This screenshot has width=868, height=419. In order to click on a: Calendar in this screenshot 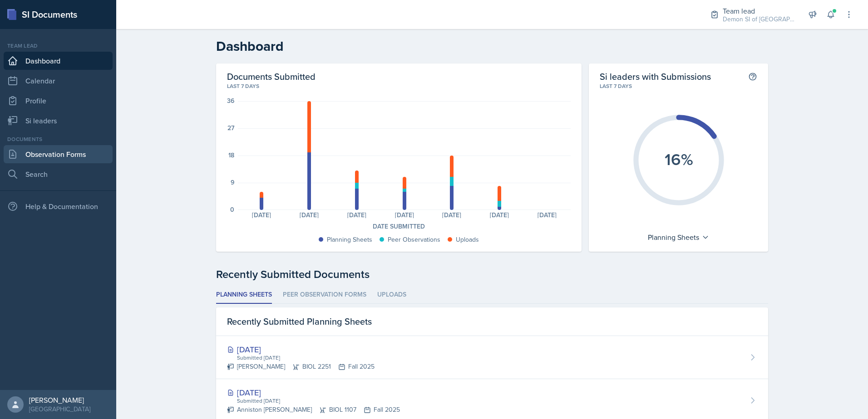, I will do `click(58, 81)`.